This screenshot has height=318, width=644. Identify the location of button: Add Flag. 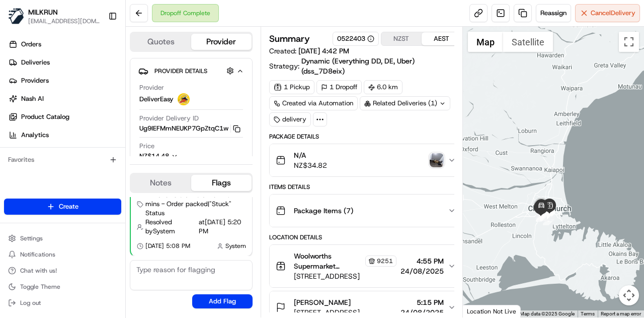
(223, 302).